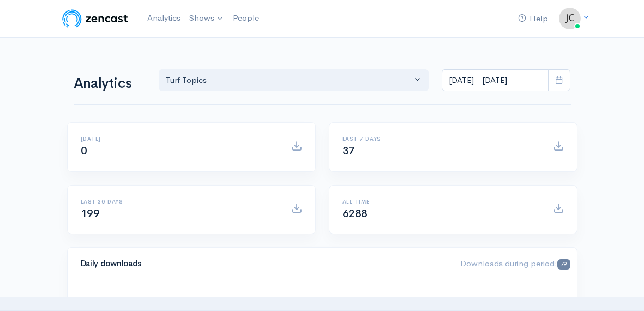 Image resolution: width=644 pixels, height=311 pixels. Describe the element at coordinates (564, 264) in the screenshot. I see `span: 79` at that location.